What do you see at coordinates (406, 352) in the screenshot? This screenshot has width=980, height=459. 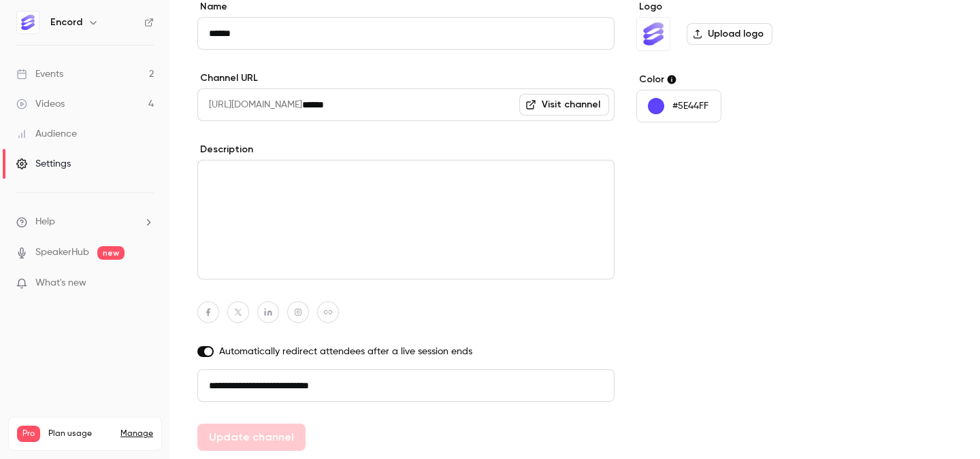 I see `label: Automatically redirect attendees after a live session ends` at bounding box center [406, 352].